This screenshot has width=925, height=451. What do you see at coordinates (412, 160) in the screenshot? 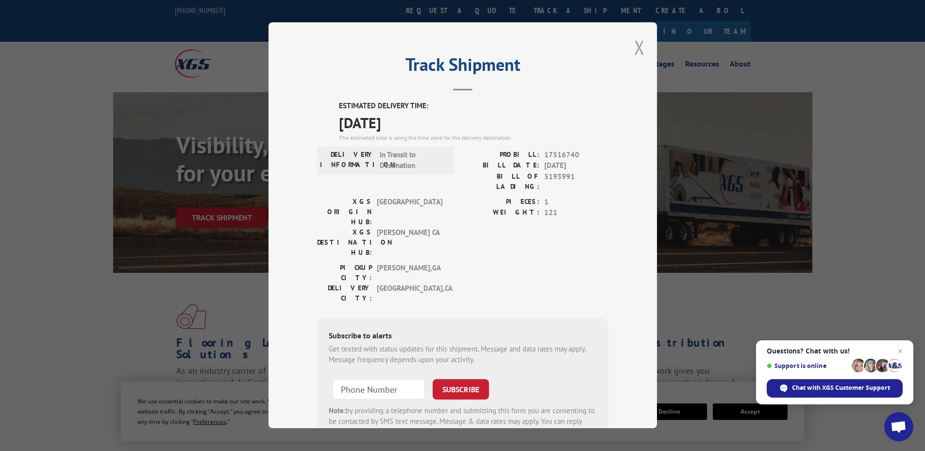
I see `span: In Transit to Destination` at bounding box center [412, 160].